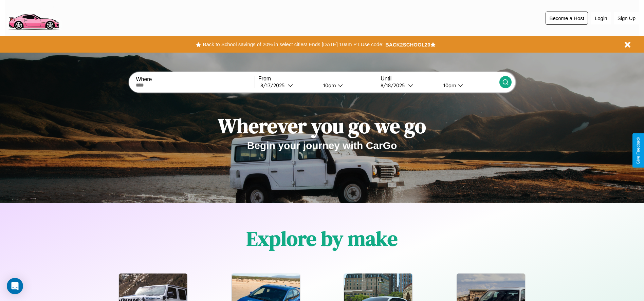  I want to click on button: 8/17/2025, so click(288, 85).